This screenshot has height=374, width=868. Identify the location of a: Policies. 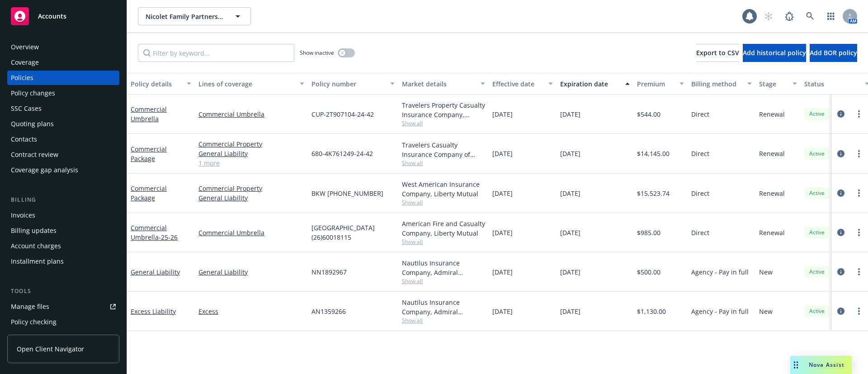
(63, 78).